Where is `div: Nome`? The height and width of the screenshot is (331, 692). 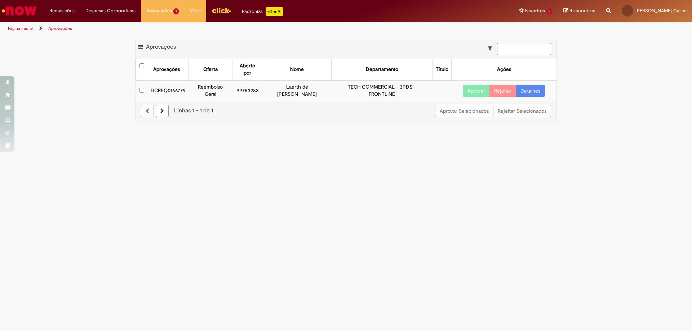
div: Nome is located at coordinates (297, 70).